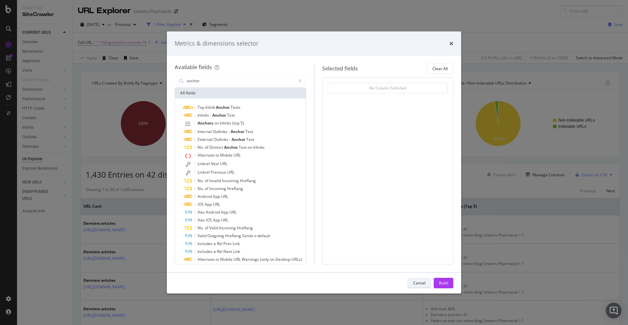 The height and width of the screenshot is (325, 628). What do you see at coordinates (248, 235) in the screenshot?
I see `span: Sends` at bounding box center [248, 235].